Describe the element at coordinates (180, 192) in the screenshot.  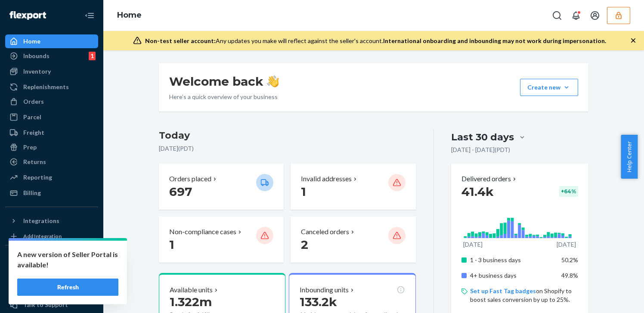
I see `span: 697` at that location.